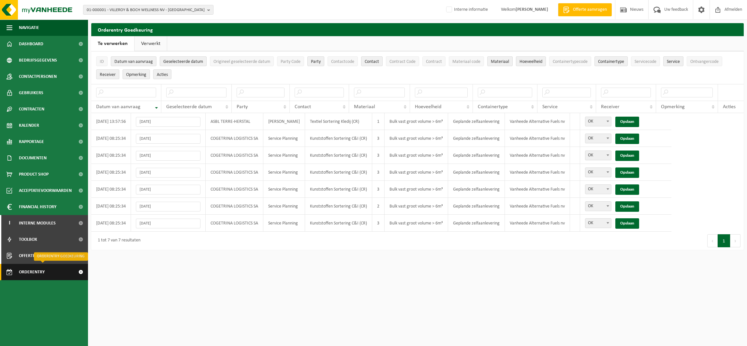 Image resolution: width=747 pixels, height=346 pixels. What do you see at coordinates (570, 61) in the screenshot?
I see `button: ContainertypecodeContainertypecode: Activate to sort` at bounding box center [570, 61].